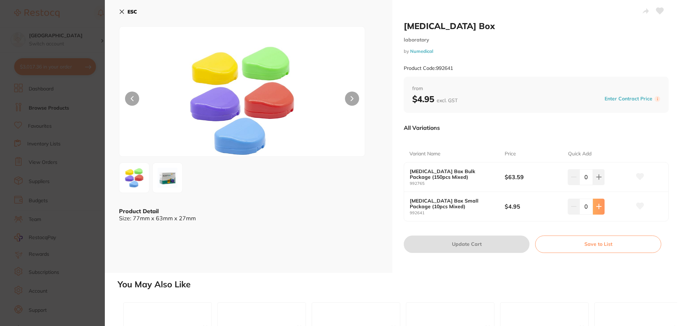  I want to click on b: Product Detail, so click(139, 211).